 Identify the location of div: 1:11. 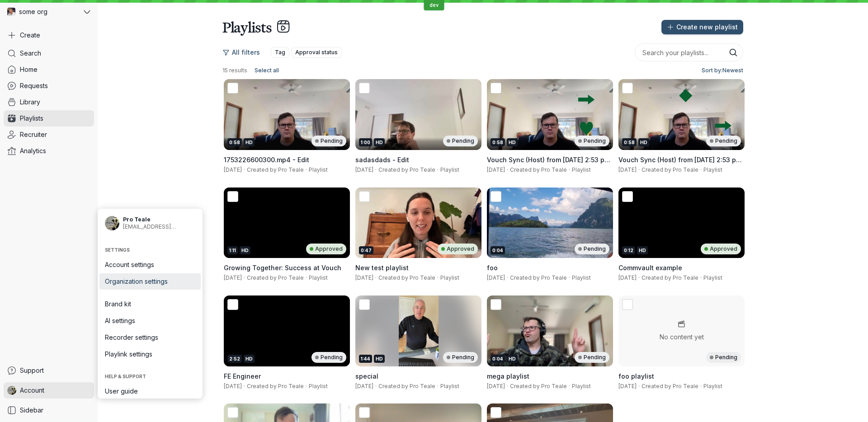
(232, 250).